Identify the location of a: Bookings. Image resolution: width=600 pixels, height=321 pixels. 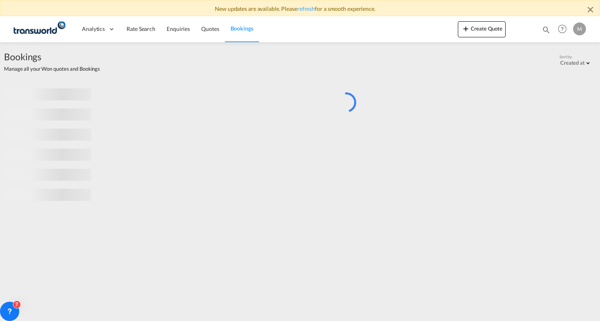
(242, 29).